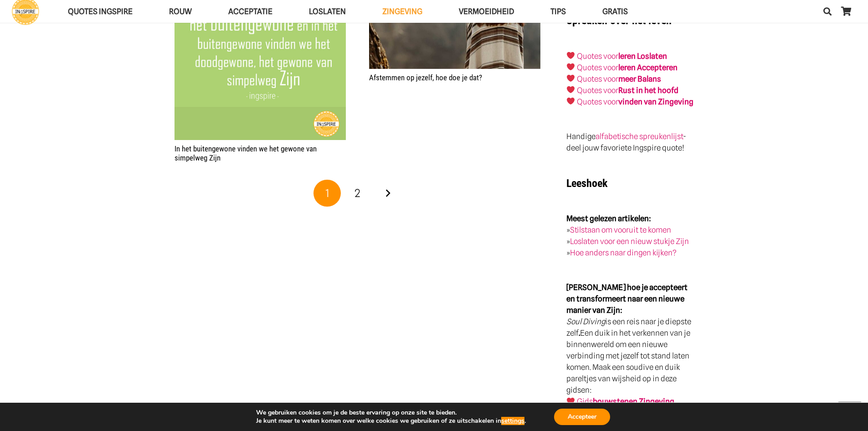 The height and width of the screenshot is (431, 868). I want to click on strong: meer Balans, so click(640, 79).